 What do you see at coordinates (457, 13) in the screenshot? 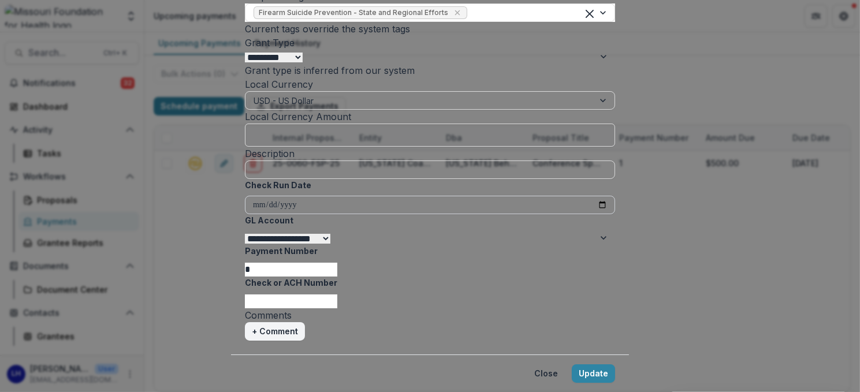
I see `div: Remove Firearm Suicide Prevention - State and Regional Efforts` at bounding box center [457, 13].